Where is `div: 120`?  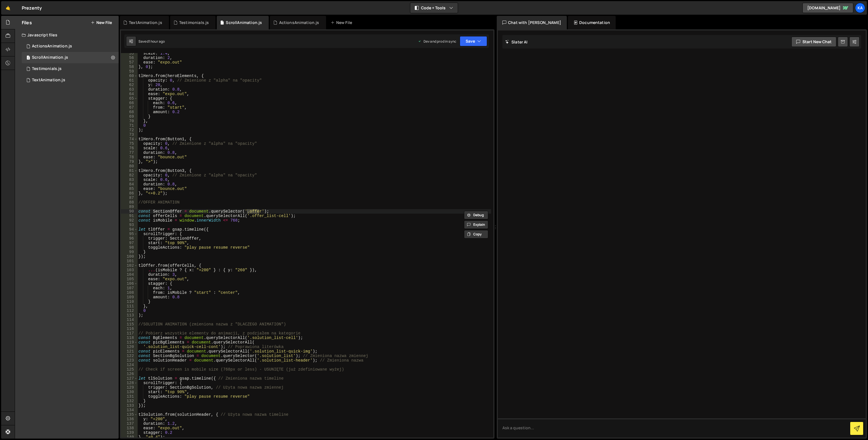
div: 120 is located at coordinates (129, 347).